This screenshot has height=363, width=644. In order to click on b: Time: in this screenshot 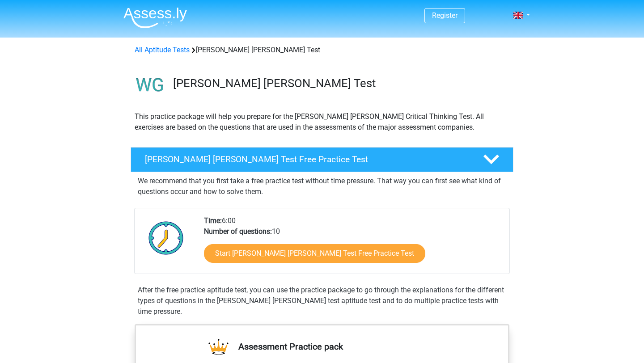, I will do `click(213, 221)`.